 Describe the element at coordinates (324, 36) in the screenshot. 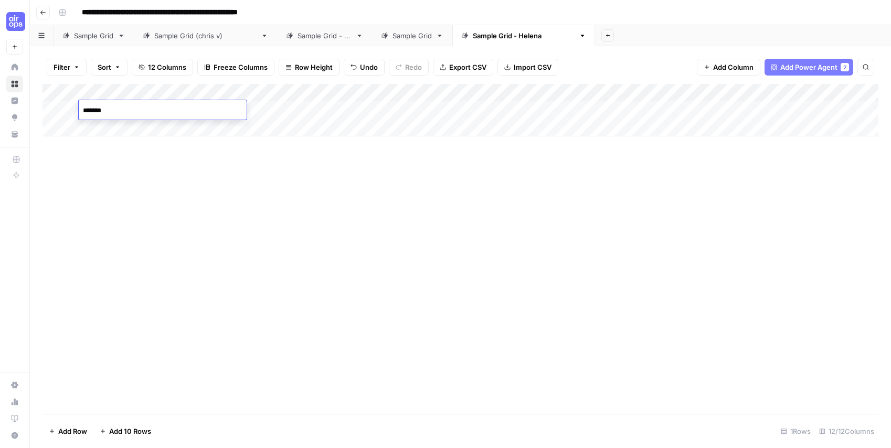

I see `a: Sample Grid - LK` at that location.